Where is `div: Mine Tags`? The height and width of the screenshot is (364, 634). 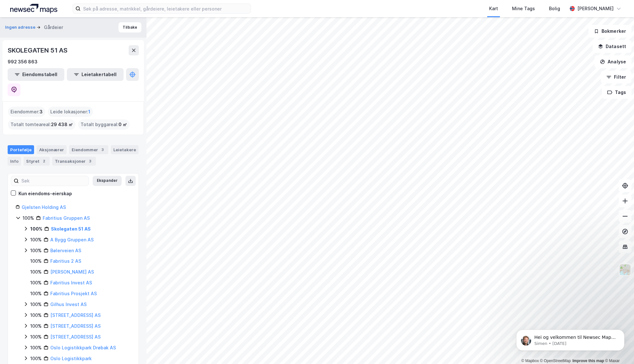
div: Mine Tags is located at coordinates (524, 9).